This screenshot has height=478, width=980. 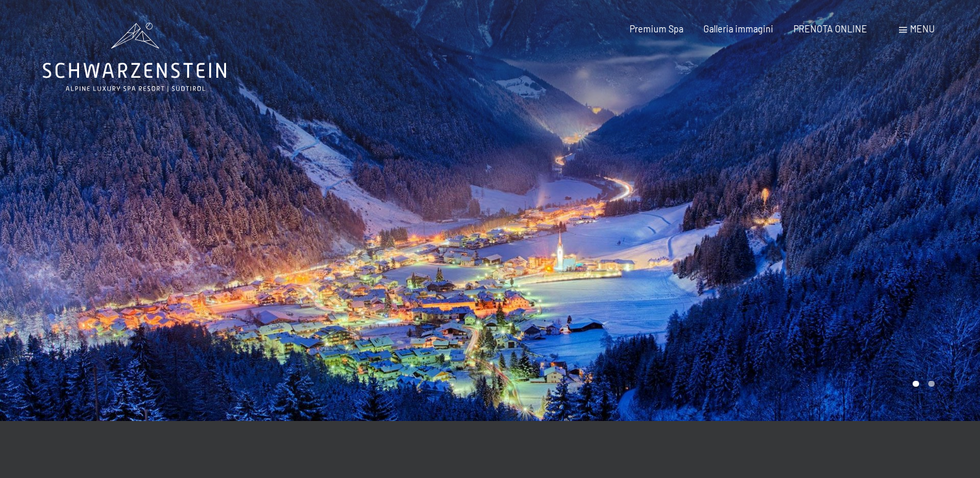 What do you see at coordinates (738, 29) in the screenshot?
I see `a: Galleria immagini` at bounding box center [738, 29].